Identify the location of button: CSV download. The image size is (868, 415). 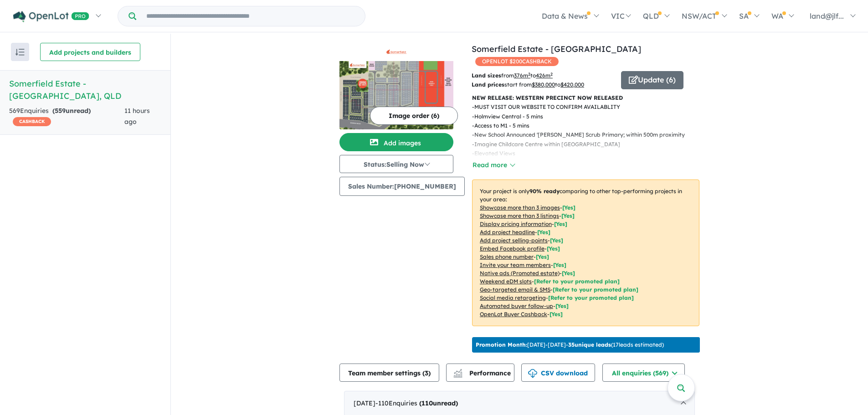
(558, 372).